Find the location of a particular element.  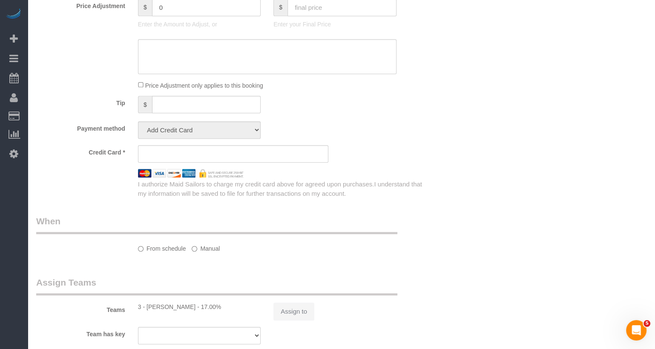

legend: Assign Teams is located at coordinates (217, 286).